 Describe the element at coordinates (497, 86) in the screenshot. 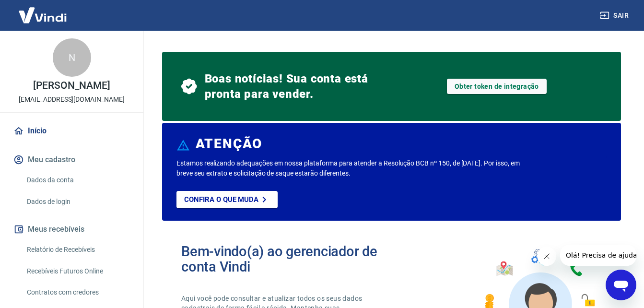

I see `a: Obter token de integração` at that location.